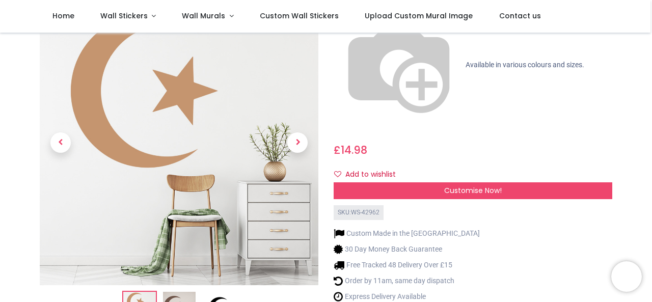  What do you see at coordinates (354, 150) in the screenshot?
I see `span: 14.98` at bounding box center [354, 150].